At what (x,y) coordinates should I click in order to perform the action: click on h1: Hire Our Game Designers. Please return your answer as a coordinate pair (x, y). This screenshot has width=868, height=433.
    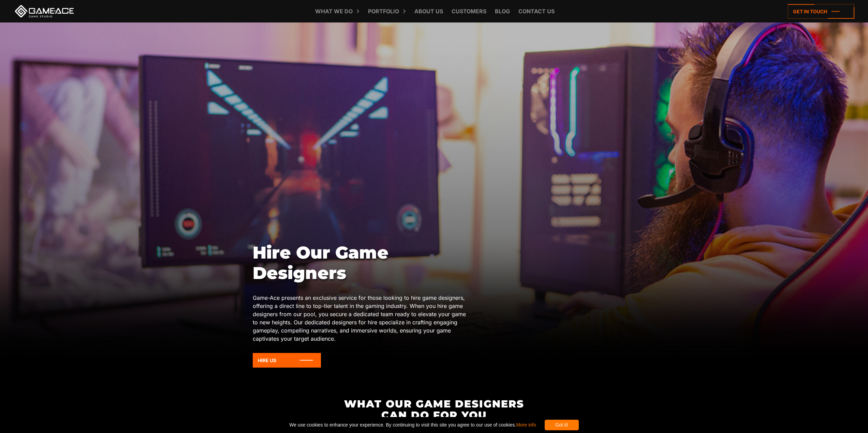
    Looking at the image, I should click on (361, 263).